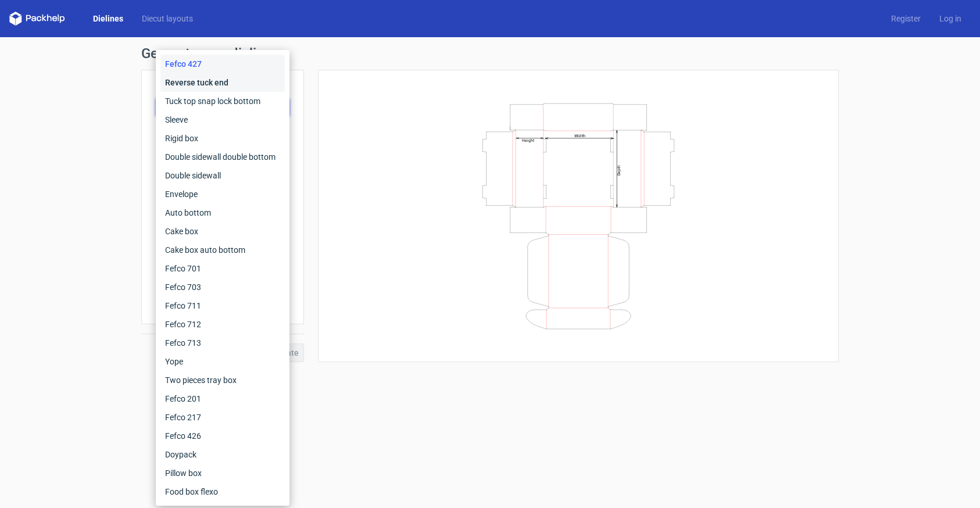 The image size is (980, 508). Describe the element at coordinates (222, 250) in the screenshot. I see `div: Cake box auto bottom` at that location.